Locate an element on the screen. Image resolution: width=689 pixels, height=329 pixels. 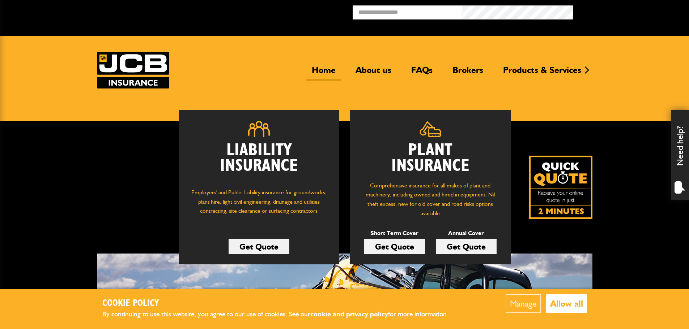
p: Employers' and Public Liability insurance for groundworks, plant hire, light civil engineering, d... is located at coordinates (259, 205).